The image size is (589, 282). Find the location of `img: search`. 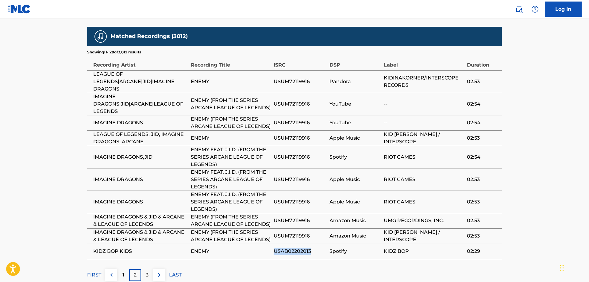

img: search is located at coordinates (519, 9).